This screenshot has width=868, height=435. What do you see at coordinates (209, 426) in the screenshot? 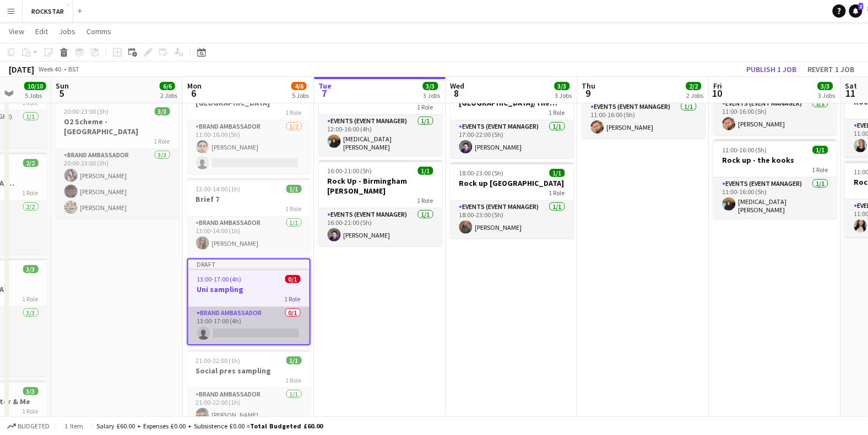
I see `div: Salary £60.00 + Expenses £0.00 + Subsistence £0.00 =` at bounding box center [209, 426].